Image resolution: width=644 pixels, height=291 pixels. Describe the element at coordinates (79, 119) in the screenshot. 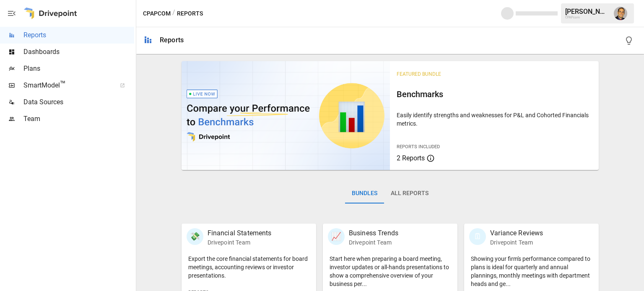

I see `span: Team` at that location.